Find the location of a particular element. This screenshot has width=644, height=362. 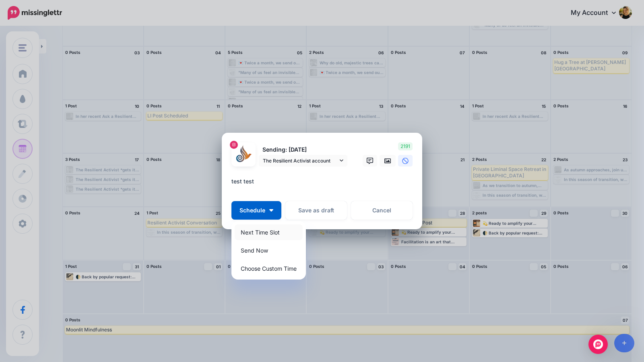

a: Send Now is located at coordinates (269, 250).